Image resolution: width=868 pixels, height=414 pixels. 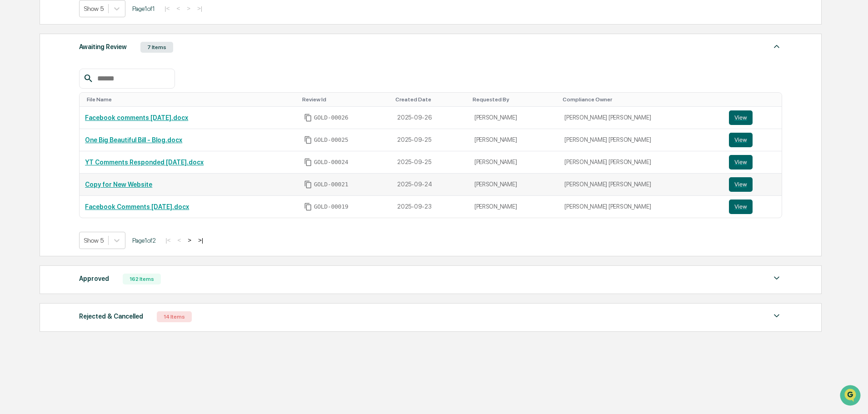 What do you see at coordinates (331, 162) in the screenshot?
I see `span: GOLD-00024` at bounding box center [331, 162].